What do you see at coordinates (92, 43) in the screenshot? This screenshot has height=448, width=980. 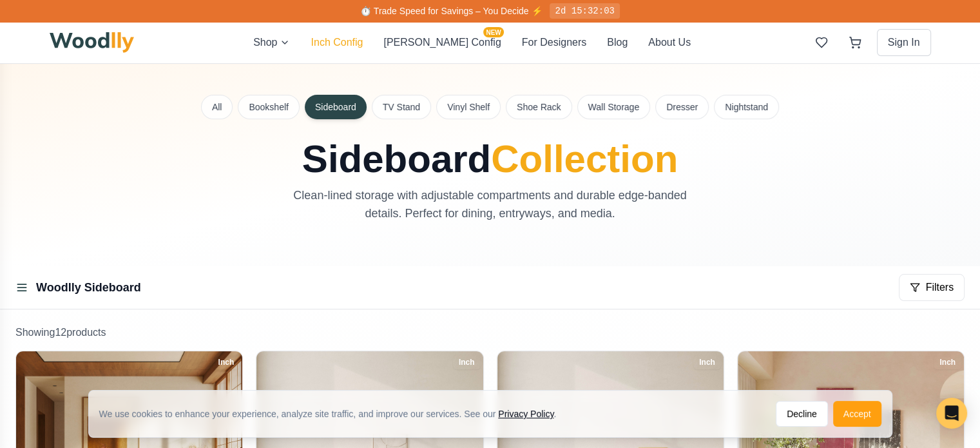 I see `img: Woodlly` at bounding box center [92, 43].